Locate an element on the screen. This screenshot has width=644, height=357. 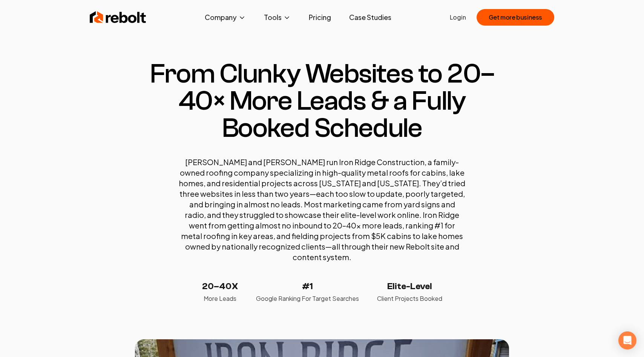
p: 20–40X is located at coordinates (220, 287).